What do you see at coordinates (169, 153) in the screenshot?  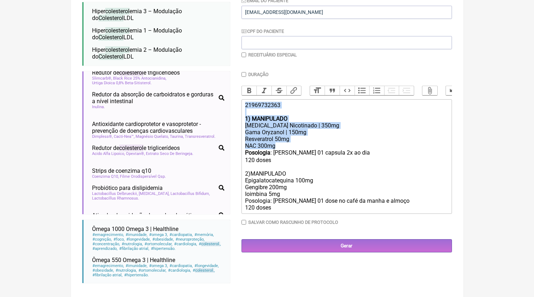 I see `span: Extrato Seco De Beringeja` at bounding box center [169, 153].